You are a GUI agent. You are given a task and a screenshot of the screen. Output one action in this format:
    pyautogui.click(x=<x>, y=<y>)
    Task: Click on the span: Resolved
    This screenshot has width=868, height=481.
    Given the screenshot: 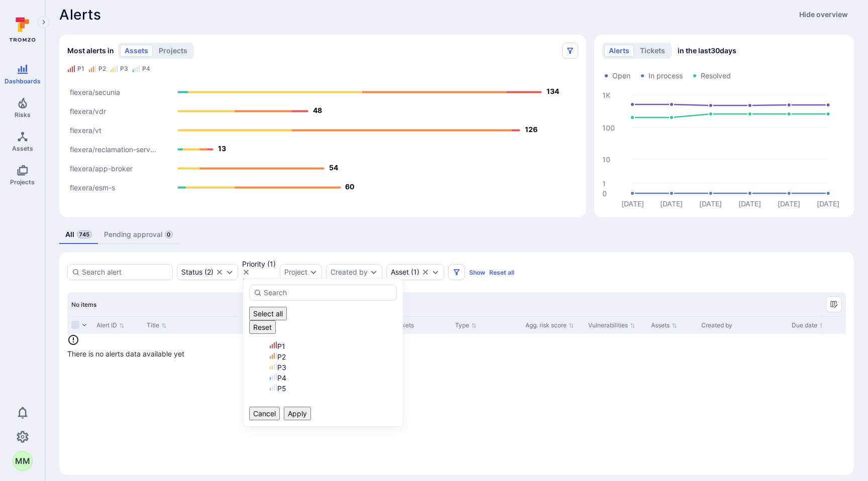 What is the action you would take?
    pyautogui.click(x=716, y=76)
    